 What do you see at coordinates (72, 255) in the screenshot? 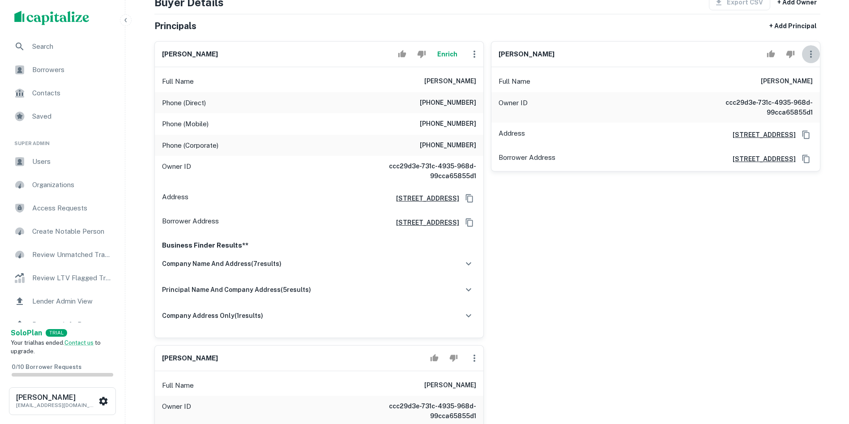
I see `span: Review Unmatched Transactions` at bounding box center [72, 255].